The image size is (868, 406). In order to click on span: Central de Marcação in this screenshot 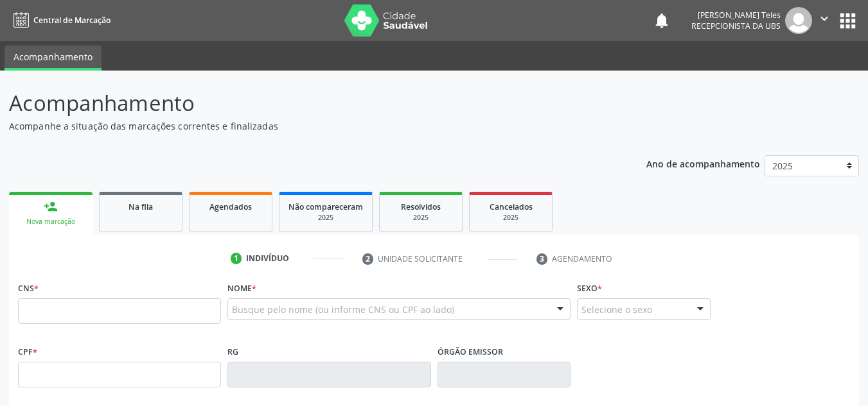, I will do `click(72, 20)`.